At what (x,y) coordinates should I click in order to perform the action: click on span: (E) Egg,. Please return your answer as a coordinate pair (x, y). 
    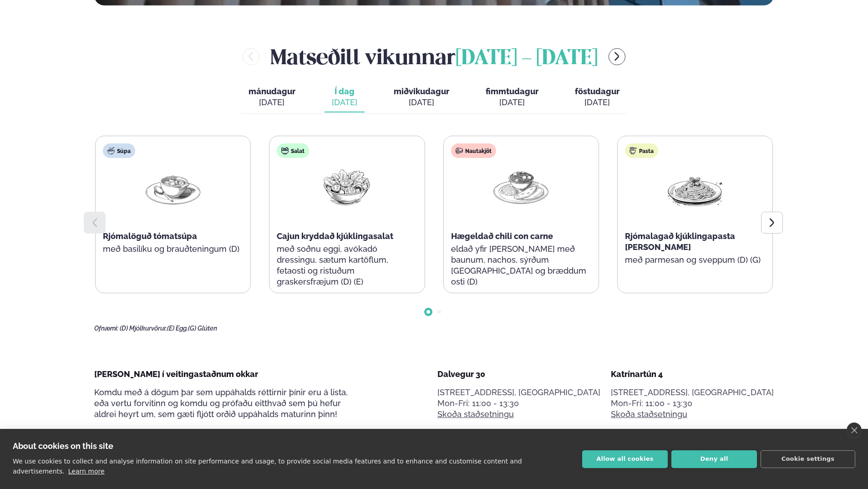
    Looking at the image, I should click on (178, 328).